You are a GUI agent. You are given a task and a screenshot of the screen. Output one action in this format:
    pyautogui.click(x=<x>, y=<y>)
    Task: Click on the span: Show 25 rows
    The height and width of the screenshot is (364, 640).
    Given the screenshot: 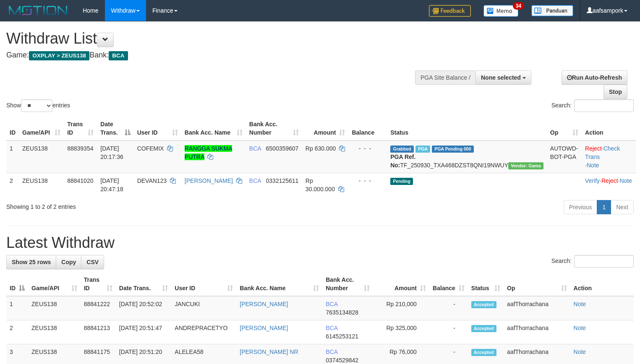 What is the action you would take?
    pyautogui.click(x=31, y=262)
    